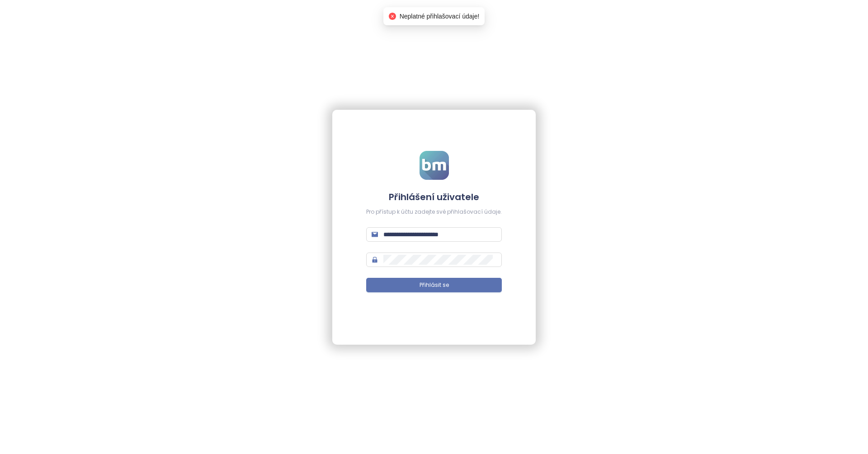  What do you see at coordinates (434, 166) in the screenshot?
I see `img: logo` at bounding box center [434, 166].